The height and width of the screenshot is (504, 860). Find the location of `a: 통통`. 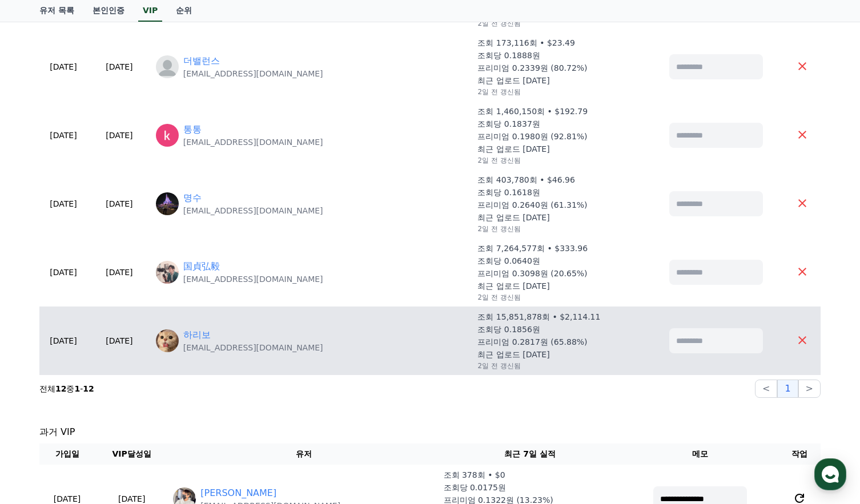

a: 통통 is located at coordinates (192, 130).